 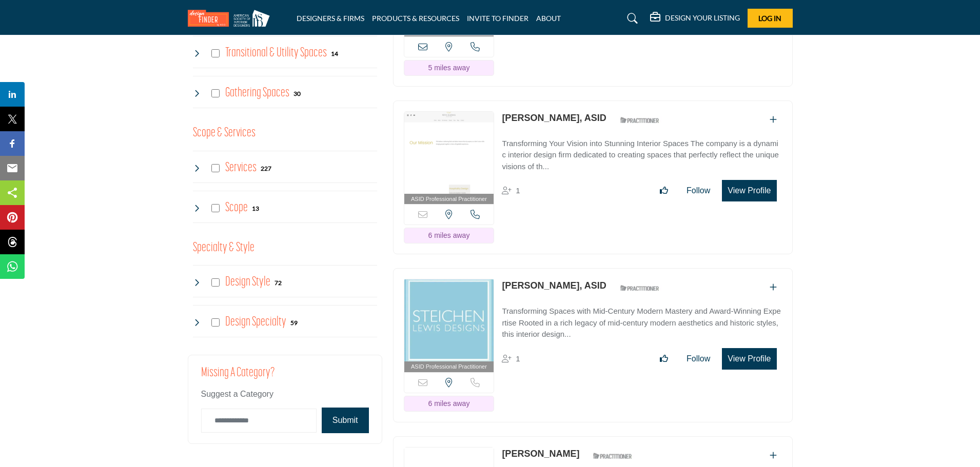 What do you see at coordinates (548, 18) in the screenshot?
I see `a: ABOUT` at bounding box center [548, 18].